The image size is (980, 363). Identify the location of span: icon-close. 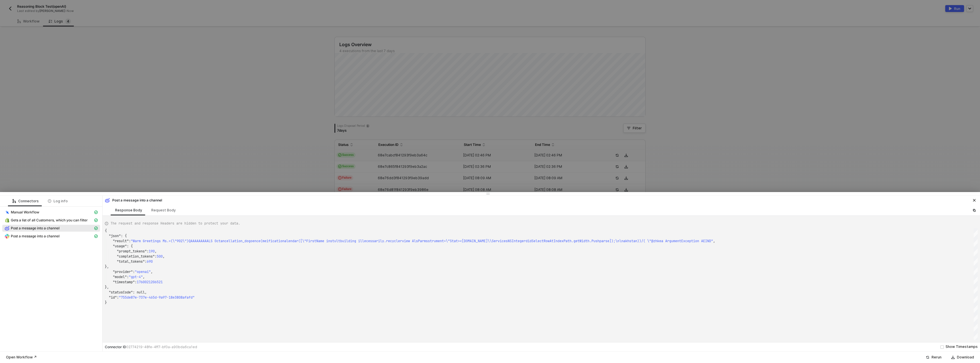
(975, 200).